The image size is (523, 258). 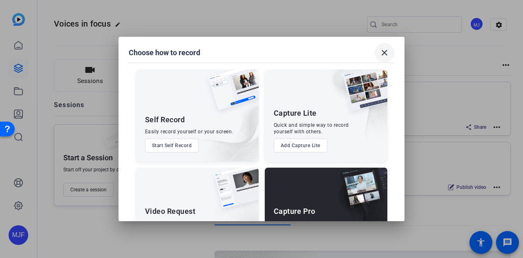 I want to click on div: Share a link and collect recorded responses anywhere, anytime., so click(x=184, y=226).